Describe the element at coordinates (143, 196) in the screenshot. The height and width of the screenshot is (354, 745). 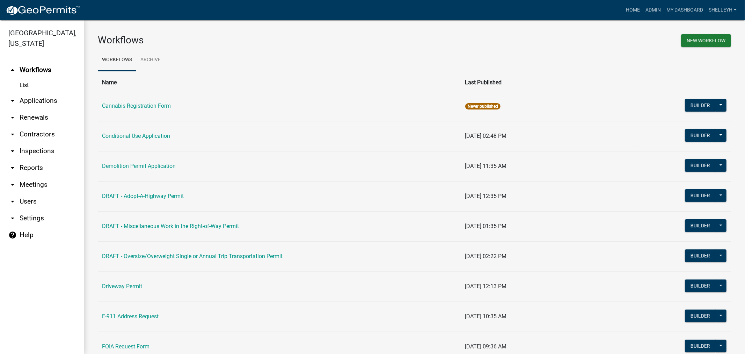
I see `a: DRAFT - Adopt-A-Highway Permit` at that location.